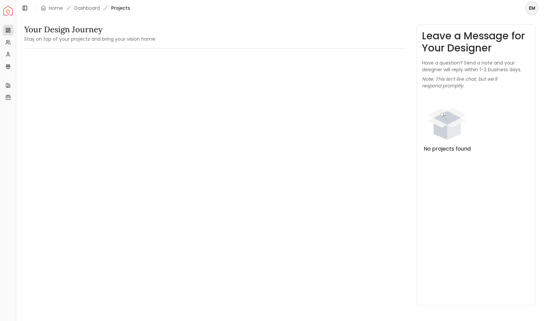  I want to click on div: animation, so click(447, 120).